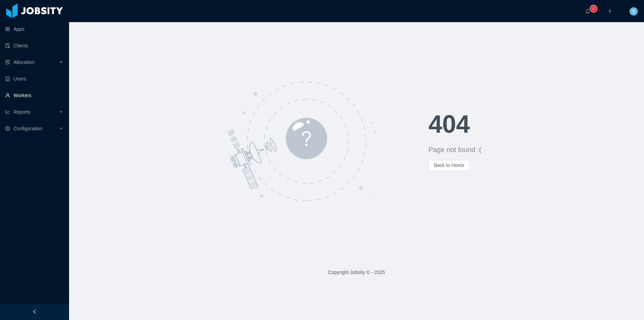  What do you see at coordinates (24, 62) in the screenshot?
I see `span: Allocation` at bounding box center [24, 62].